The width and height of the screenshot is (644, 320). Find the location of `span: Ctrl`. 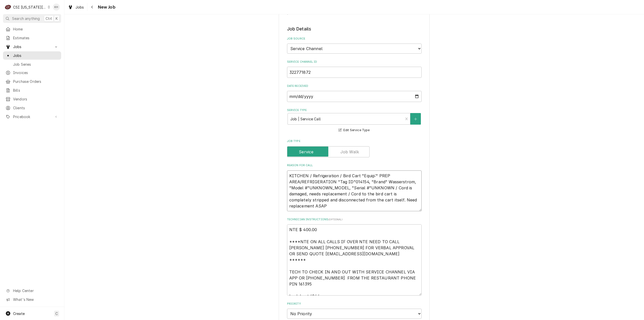

span: Ctrl is located at coordinates (49, 19).